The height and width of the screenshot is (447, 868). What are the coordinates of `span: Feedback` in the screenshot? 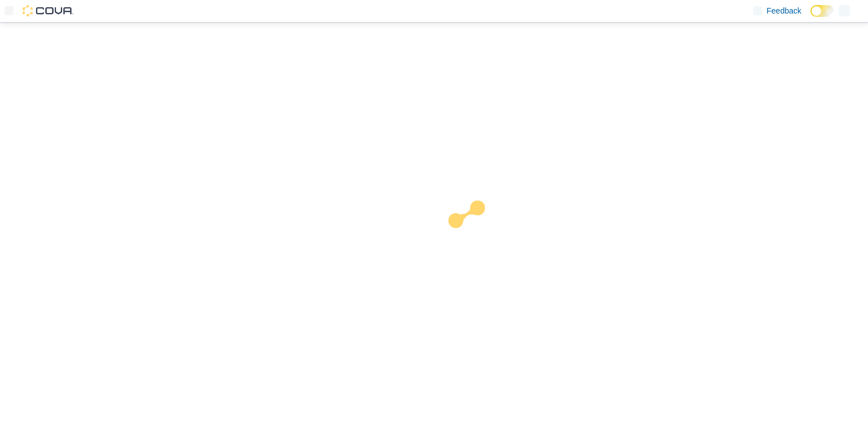 It's located at (784, 11).